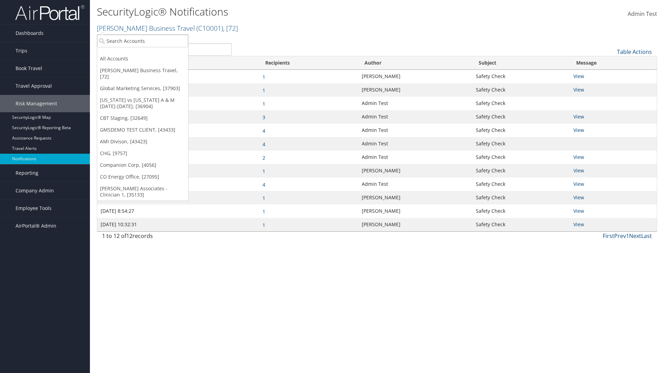 The height and width of the screenshot is (373, 664). What do you see at coordinates (142, 142) in the screenshot?
I see `a: AMI Divison, [43423]` at bounding box center [142, 142].